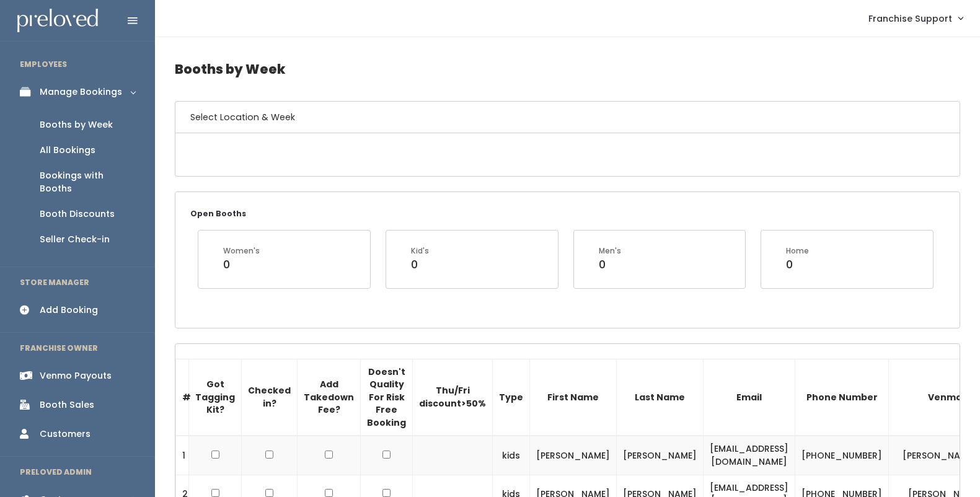 This screenshot has height=497, width=980. Describe the element at coordinates (387, 397) in the screenshot. I see `th: Doesn't Quality For Risk Free Booking` at that location.